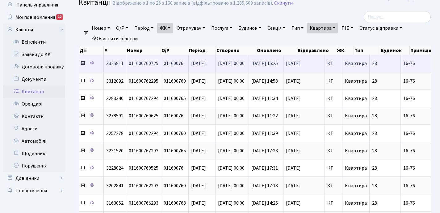 Image resolution: width=440 pixels, height=213 pixels. Describe the element at coordinates (144, 185) in the screenshot. I see `span: 011600762293` at that location.